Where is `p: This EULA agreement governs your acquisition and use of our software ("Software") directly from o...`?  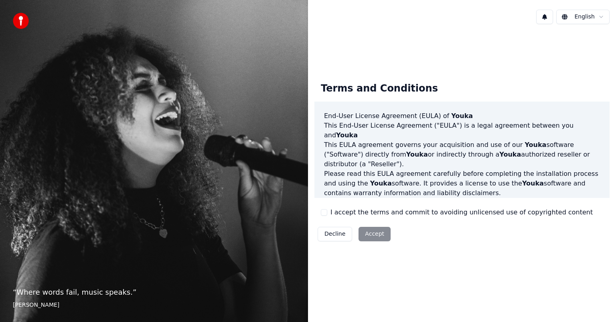
p: This EULA agreement governs your acquisition and use of our software ("Software") directly from o... is located at coordinates (462, 154).